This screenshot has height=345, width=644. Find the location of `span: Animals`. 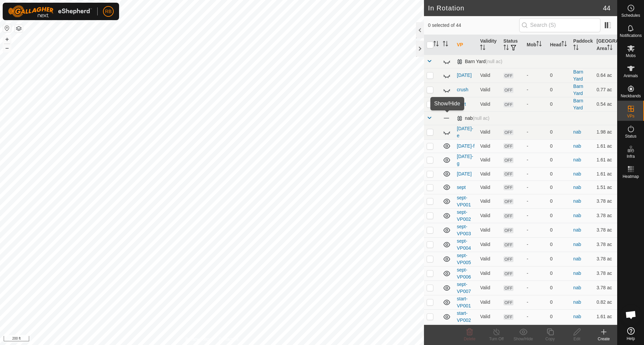

span: Animals is located at coordinates (631, 76).